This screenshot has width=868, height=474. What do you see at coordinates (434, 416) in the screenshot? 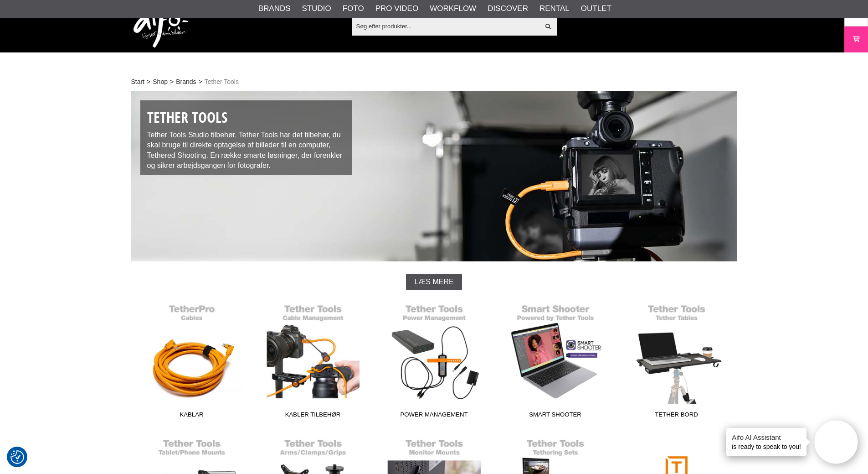
I see `span: Power Management` at bounding box center [434, 416].